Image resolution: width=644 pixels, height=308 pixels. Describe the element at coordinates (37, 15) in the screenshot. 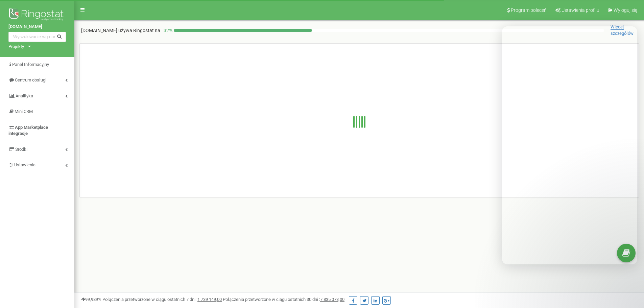

I see `img: Ringostat logo` at that location.